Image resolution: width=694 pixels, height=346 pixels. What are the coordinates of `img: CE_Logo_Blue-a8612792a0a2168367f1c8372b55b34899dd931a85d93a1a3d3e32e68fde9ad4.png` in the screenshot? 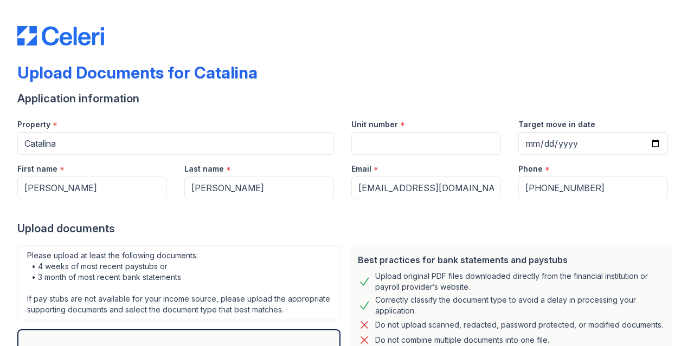 It's located at (61, 36).